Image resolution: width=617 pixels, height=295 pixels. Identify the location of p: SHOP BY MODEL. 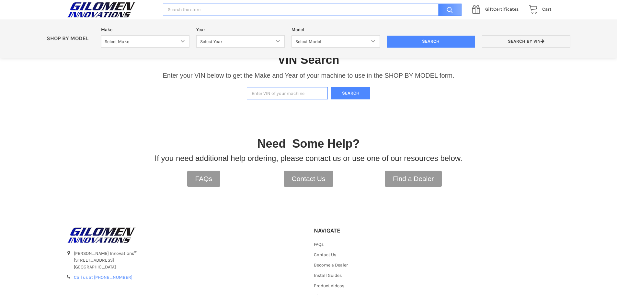
(71, 39).